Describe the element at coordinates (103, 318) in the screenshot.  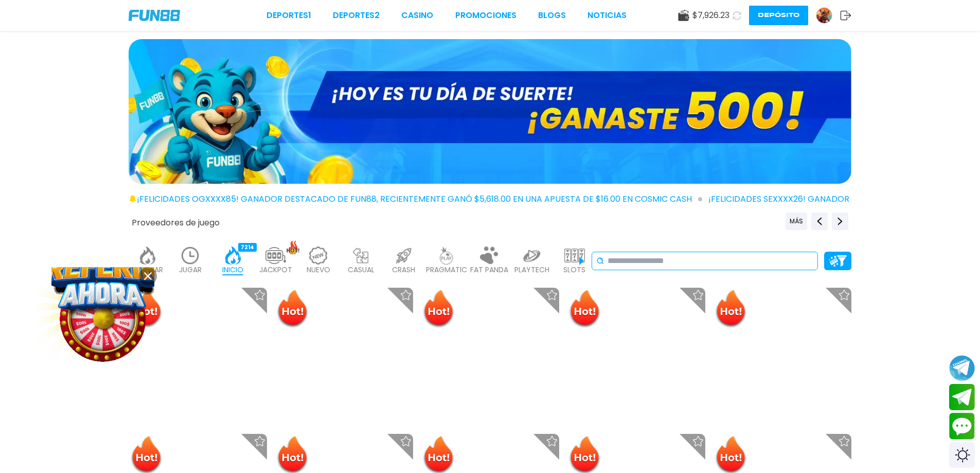
I see `img: Image Link` at that location.